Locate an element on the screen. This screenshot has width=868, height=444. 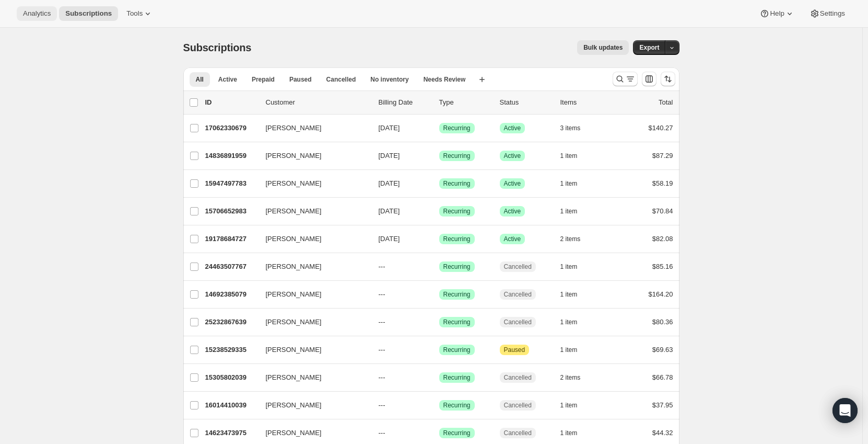
span: Tools is located at coordinates (134, 14).